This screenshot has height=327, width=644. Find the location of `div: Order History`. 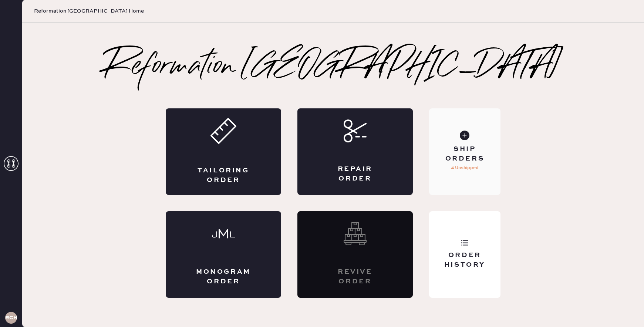

div: Order History is located at coordinates (465, 260).